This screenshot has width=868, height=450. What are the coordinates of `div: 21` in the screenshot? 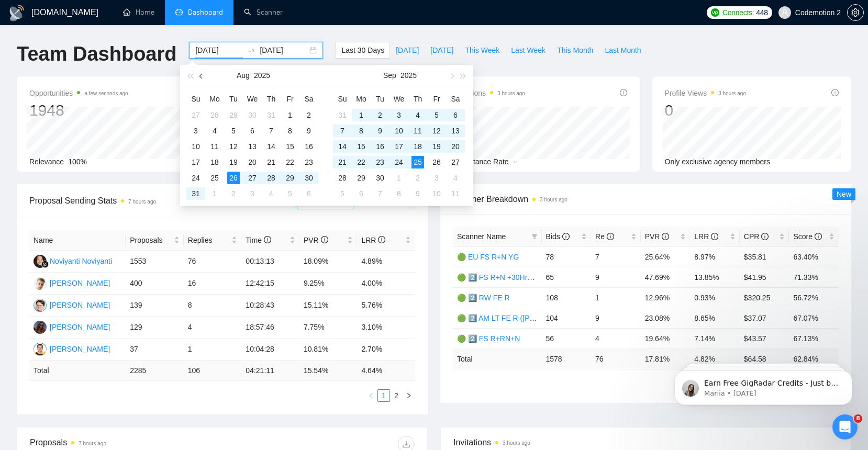 It's located at (342, 162).